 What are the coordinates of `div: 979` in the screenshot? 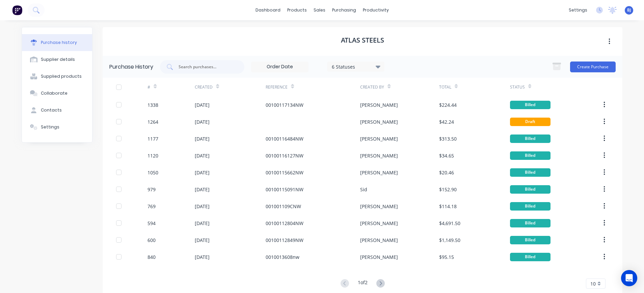 It's located at (152, 190).